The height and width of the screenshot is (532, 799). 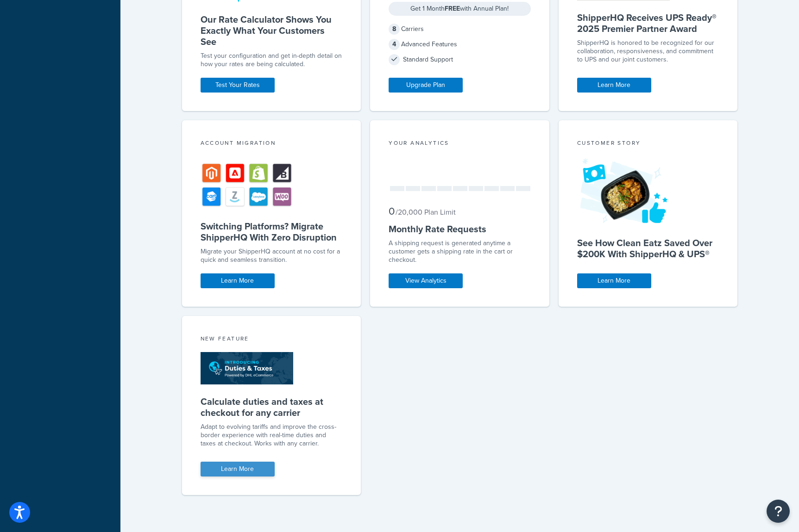 What do you see at coordinates (460, 44) in the screenshot?
I see `div: Advanced Features` at bounding box center [460, 44].